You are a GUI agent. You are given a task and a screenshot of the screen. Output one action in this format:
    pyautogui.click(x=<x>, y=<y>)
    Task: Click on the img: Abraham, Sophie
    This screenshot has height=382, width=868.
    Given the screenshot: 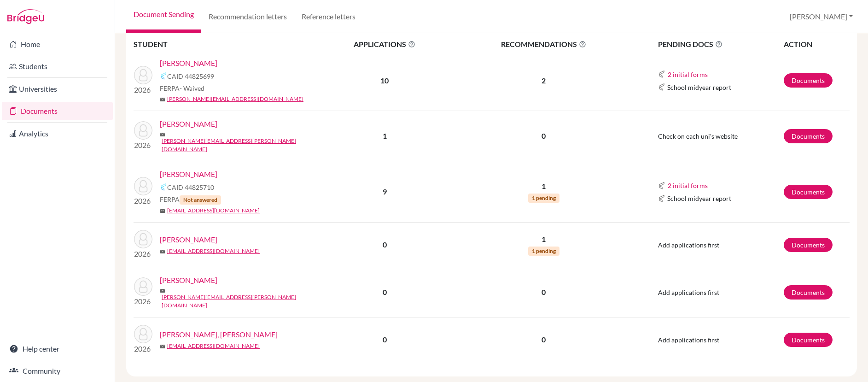 What is the action you would take?
    pyautogui.click(x=143, y=75)
    